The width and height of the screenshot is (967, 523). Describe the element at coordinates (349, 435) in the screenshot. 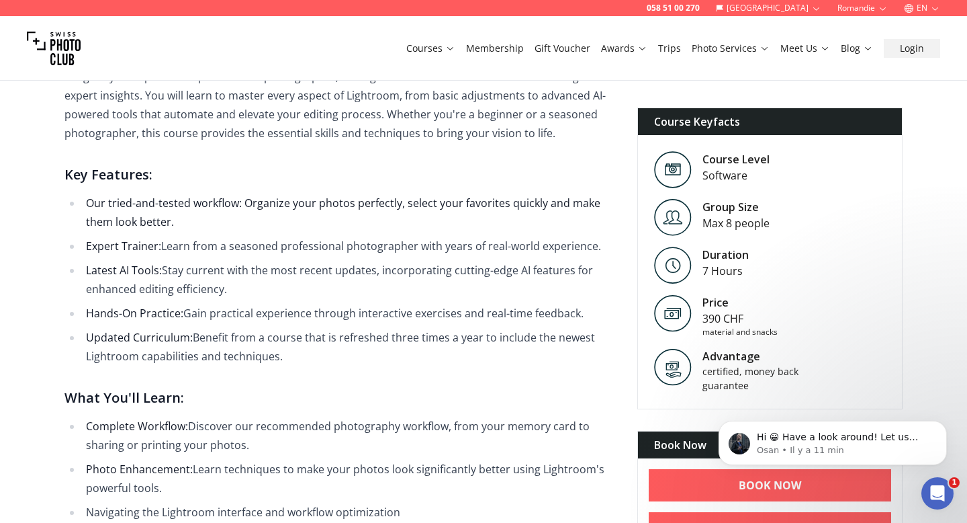

I see `li: Discover our recommended photography workflow, from your memory card to sharing or printing your ...` at that location.